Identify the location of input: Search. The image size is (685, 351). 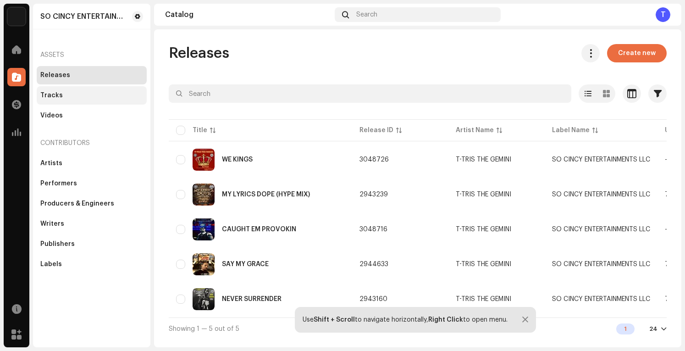
(370, 93).